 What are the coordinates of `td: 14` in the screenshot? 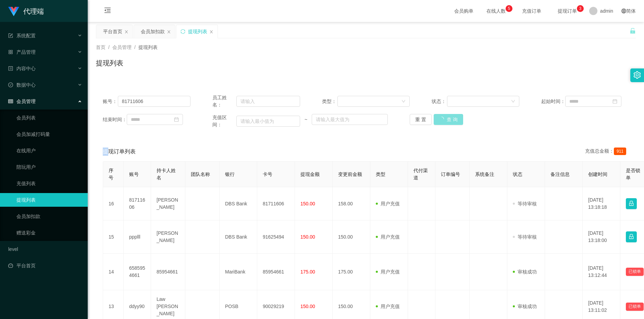 It's located at (113, 272).